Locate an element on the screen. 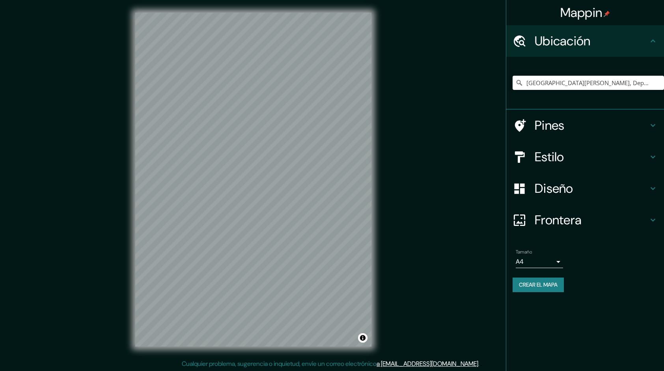 This screenshot has width=664, height=371. img: pin-icon.png is located at coordinates (607, 14).